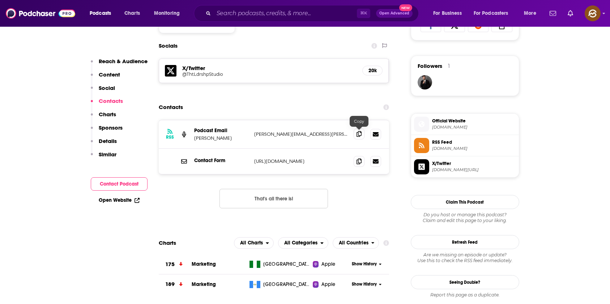  What do you see at coordinates (465, 295) in the screenshot?
I see `div: Report this page as a duplicate.` at bounding box center [465, 295].